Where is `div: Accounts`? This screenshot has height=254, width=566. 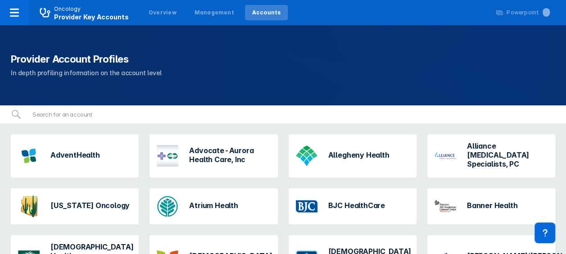
div: Accounts is located at coordinates (267, 13).